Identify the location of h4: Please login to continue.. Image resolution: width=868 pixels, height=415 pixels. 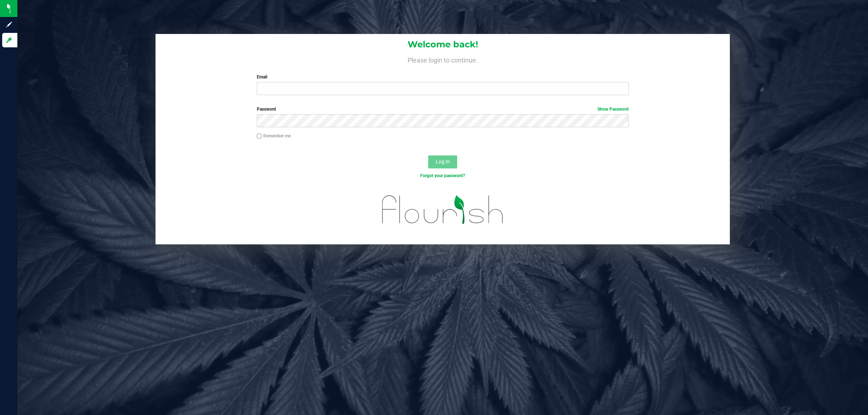
(443, 59).